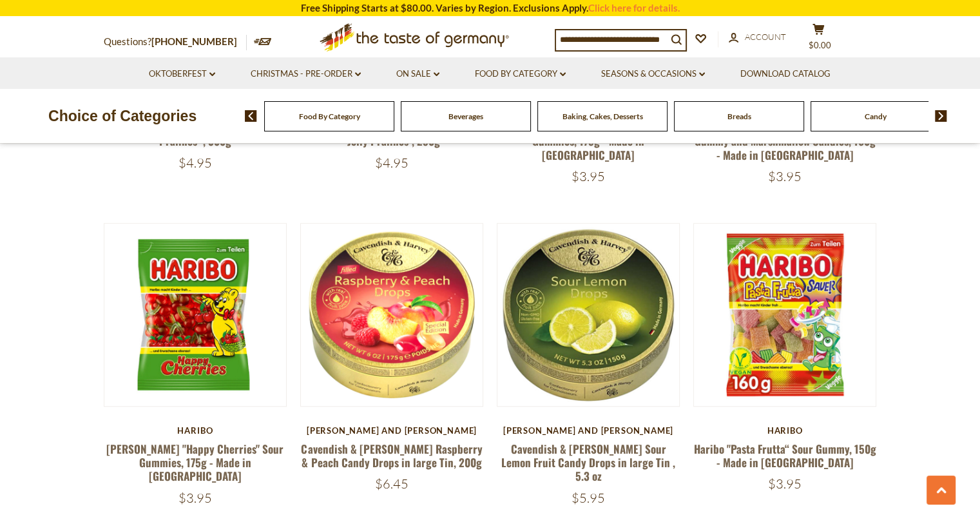 This screenshot has width=980, height=522. Describe the element at coordinates (784, 315) in the screenshot. I see `img: Haribo "Pasta Frutta“ Sour Gummy, 150g - Made in Germany` at that location.